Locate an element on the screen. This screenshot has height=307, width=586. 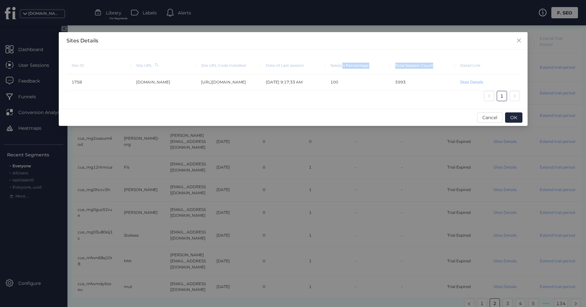
button: OK is located at coordinates (514, 118).